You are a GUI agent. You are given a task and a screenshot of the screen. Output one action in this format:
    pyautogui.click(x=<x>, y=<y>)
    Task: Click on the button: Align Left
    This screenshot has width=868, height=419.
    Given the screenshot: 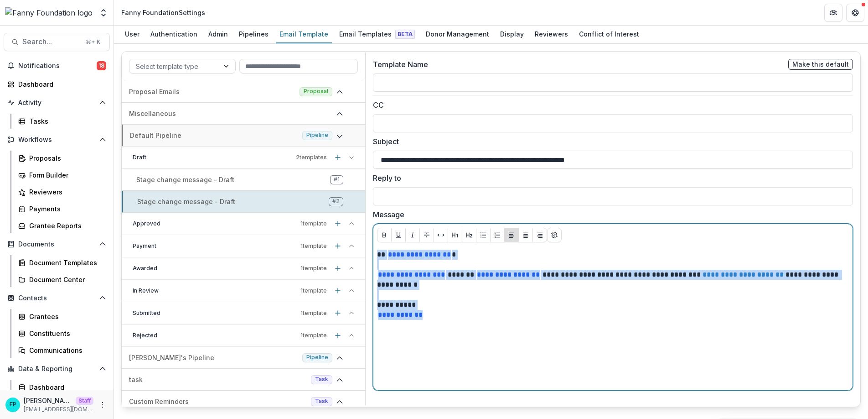 What is the action you would take?
    pyautogui.click(x=512, y=235)
    